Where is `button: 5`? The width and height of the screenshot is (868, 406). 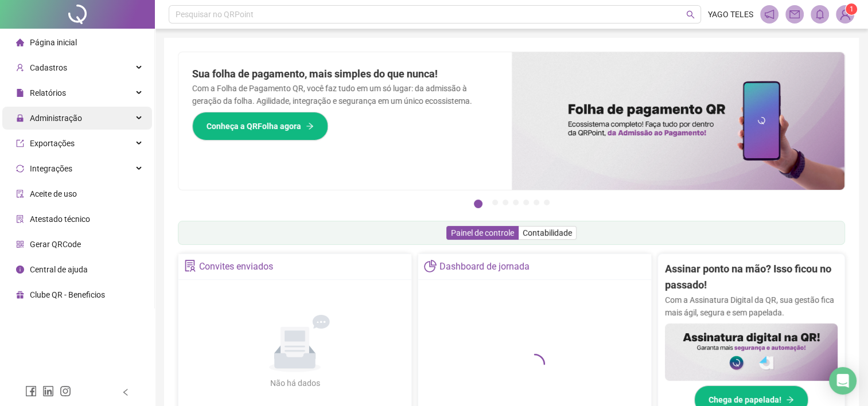 button: 5 is located at coordinates (526, 203).